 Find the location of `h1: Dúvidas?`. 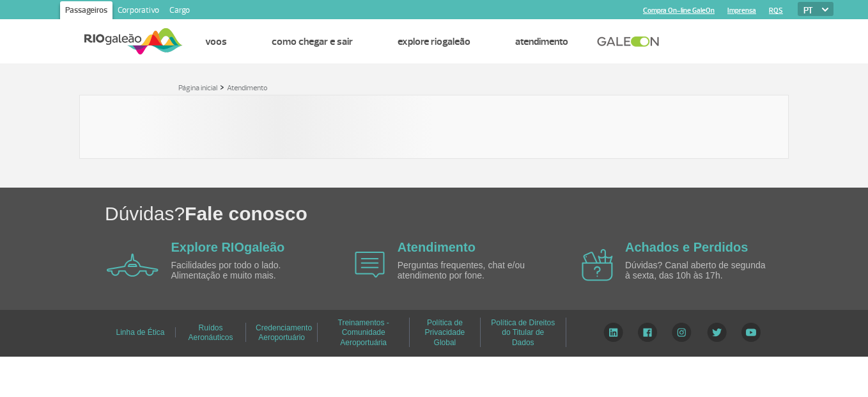

h1: Dúvidas? is located at coordinates (486, 213).